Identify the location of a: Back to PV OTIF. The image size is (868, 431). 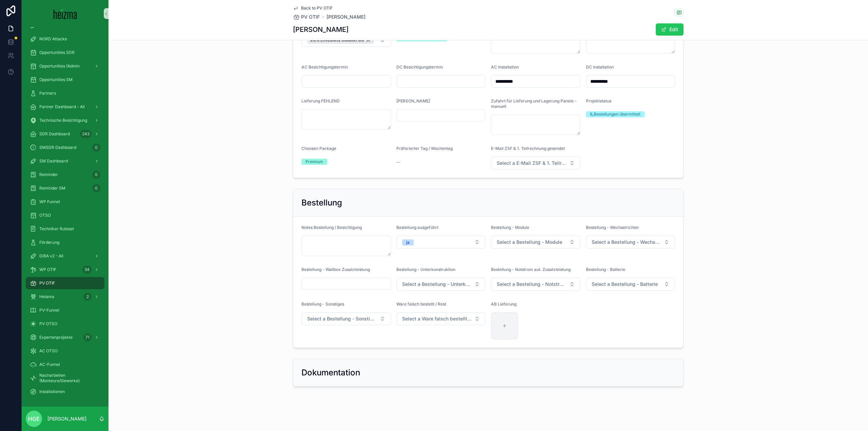
(313, 8).